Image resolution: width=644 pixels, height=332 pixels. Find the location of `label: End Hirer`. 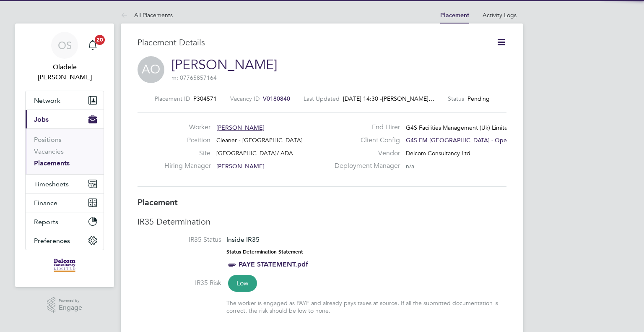

label: End Hirer is located at coordinates (365, 127).